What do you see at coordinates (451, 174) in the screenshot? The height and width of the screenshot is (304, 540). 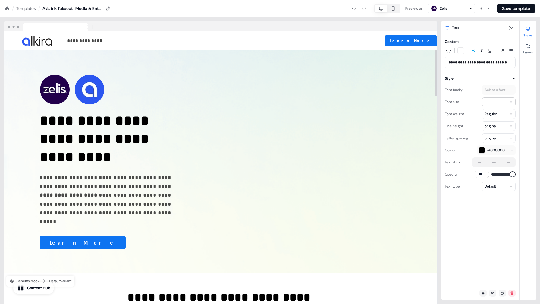 I see `div: Opacity` at bounding box center [451, 174].